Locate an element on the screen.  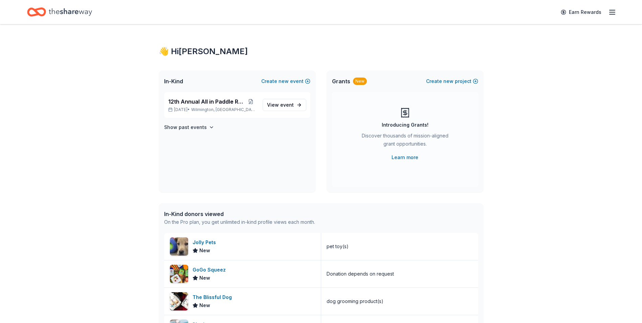
span: View is located at coordinates (280, 105).